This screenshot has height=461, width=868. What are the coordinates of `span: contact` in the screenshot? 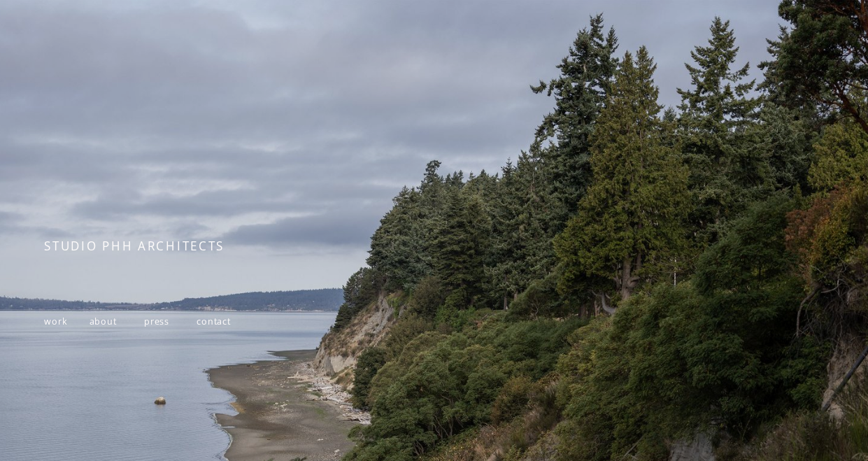 It's located at (214, 321).